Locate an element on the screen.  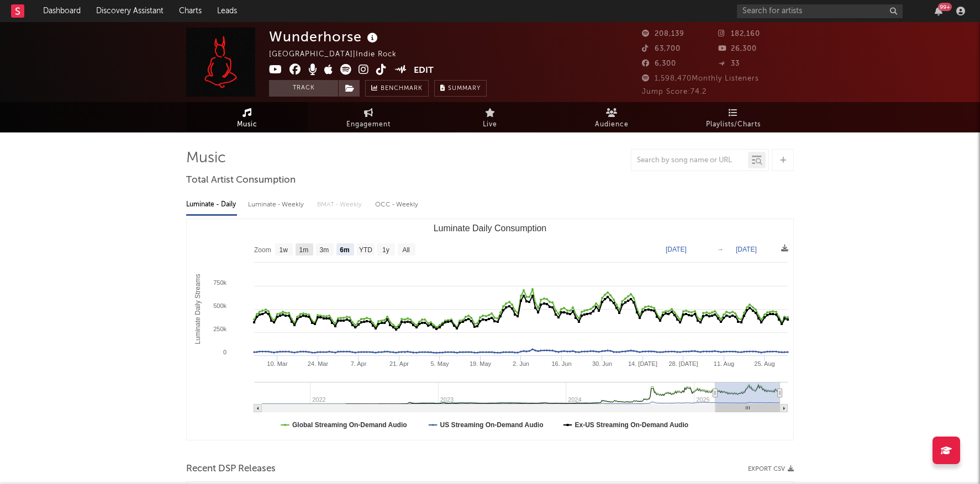
text: 19. May is located at coordinates (480, 364).